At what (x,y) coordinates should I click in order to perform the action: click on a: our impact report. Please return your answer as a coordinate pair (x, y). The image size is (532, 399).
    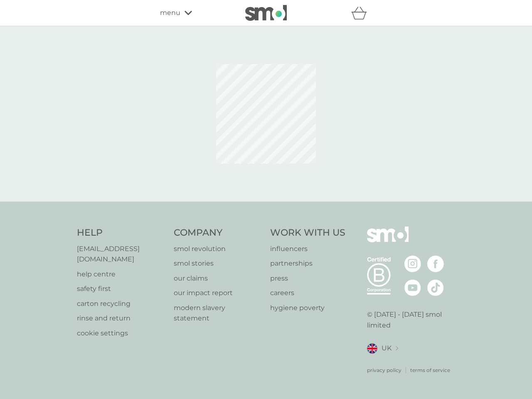
    Looking at the image, I should click on (218, 293).